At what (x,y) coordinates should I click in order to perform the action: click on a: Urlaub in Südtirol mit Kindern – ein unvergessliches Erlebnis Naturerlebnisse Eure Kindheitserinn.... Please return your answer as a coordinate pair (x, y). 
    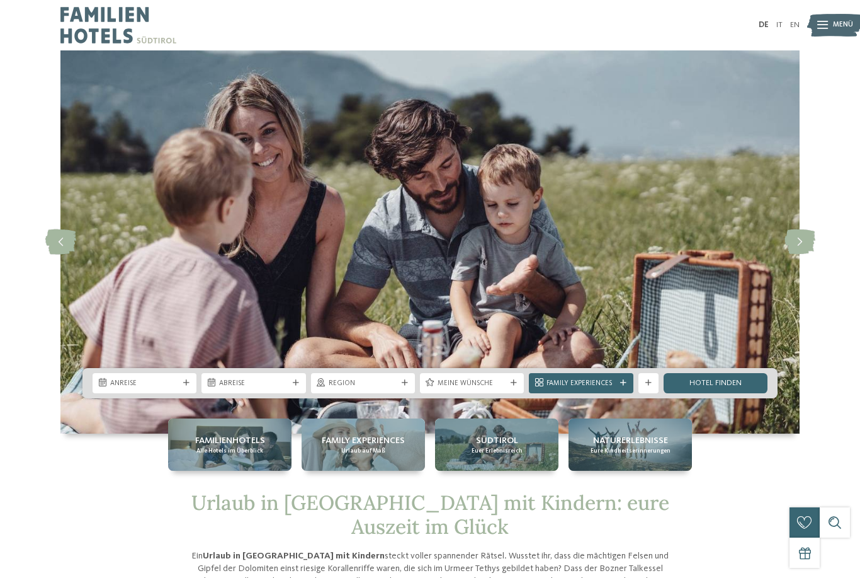
    Looking at the image, I should click on (631, 444).